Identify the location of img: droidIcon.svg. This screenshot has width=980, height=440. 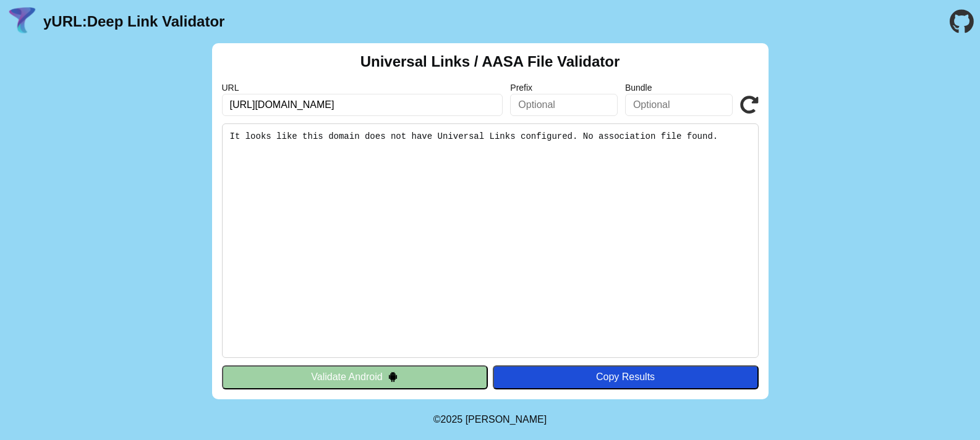
(392, 377).